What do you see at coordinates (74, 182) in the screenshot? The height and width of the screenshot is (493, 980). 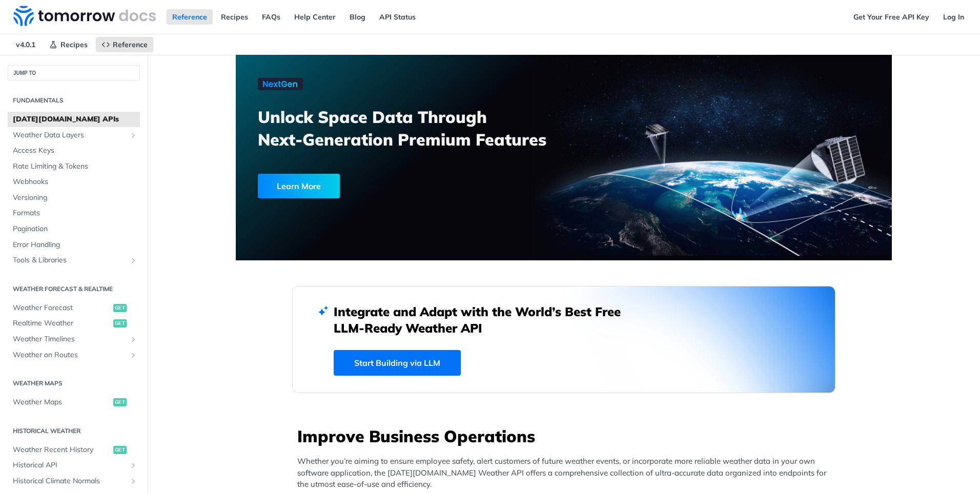 I see `a: Webhooks` at bounding box center [74, 182].